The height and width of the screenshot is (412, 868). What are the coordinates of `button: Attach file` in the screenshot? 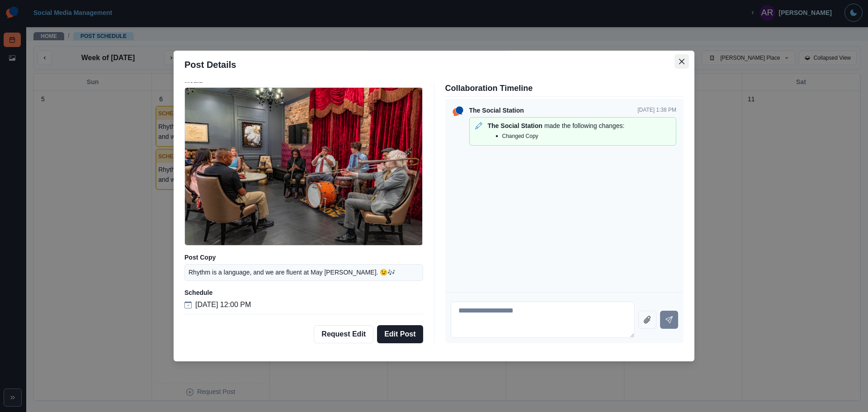 It's located at (647, 320).